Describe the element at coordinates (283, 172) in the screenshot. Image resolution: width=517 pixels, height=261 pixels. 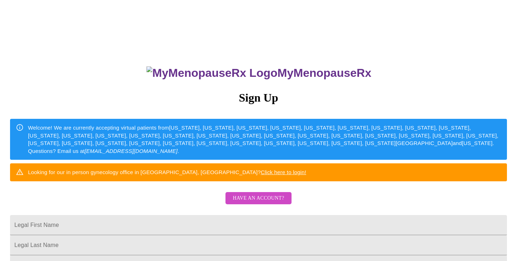
I see `a: Click here to login!` at that location.